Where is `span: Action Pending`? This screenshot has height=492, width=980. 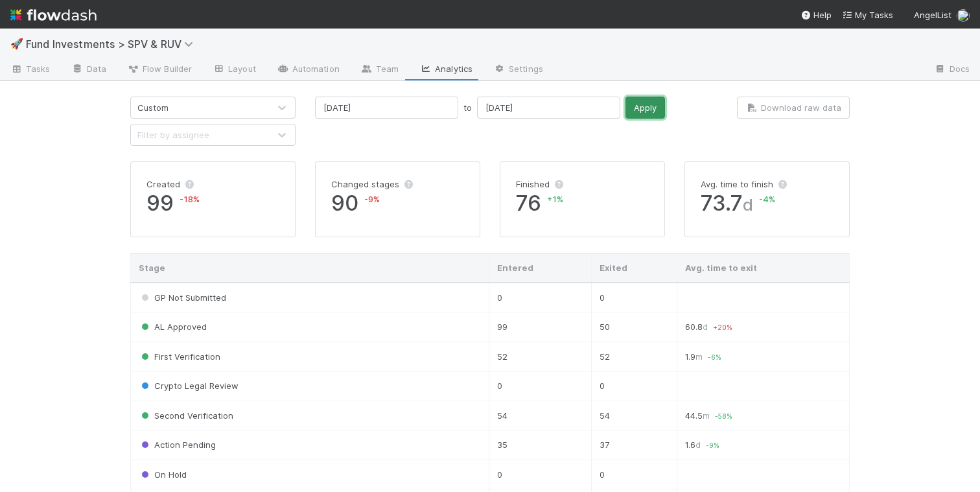
span: Action Pending is located at coordinates (177, 444).